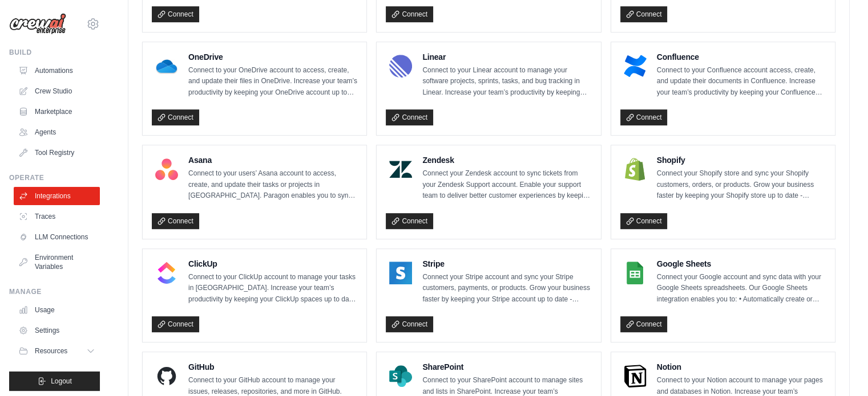 This screenshot has width=868, height=396. Describe the element at coordinates (166, 170) in the screenshot. I see `img: Asana Logo` at that location.